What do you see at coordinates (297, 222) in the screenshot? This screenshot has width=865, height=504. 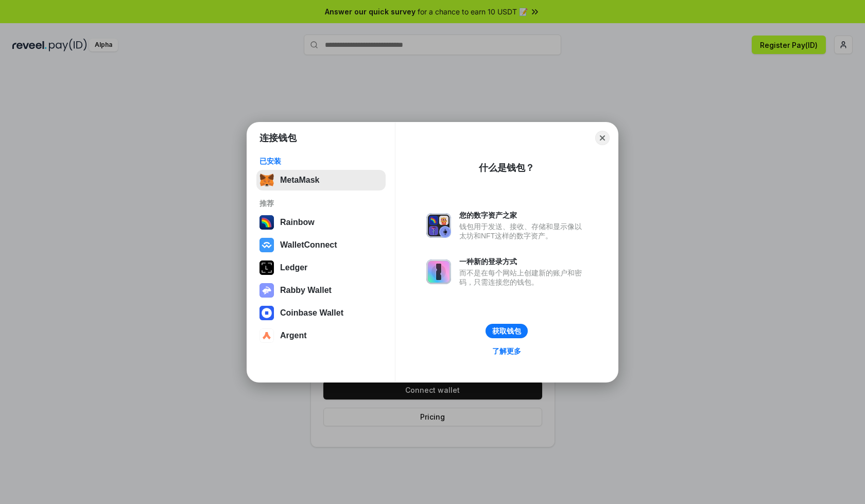 I see `div: Rainbow` at bounding box center [297, 222].